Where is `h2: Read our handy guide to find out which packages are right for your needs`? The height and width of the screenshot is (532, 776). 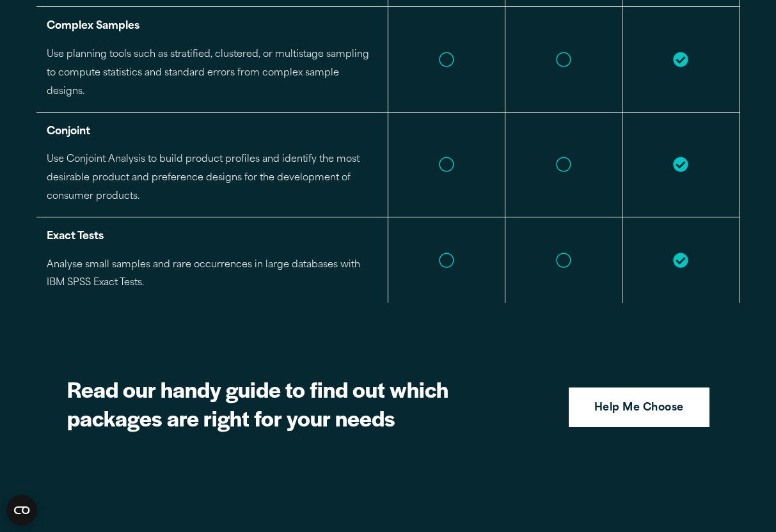 h2: Read our handy guide to find out which packages are right for your needs is located at coordinates (291, 404).